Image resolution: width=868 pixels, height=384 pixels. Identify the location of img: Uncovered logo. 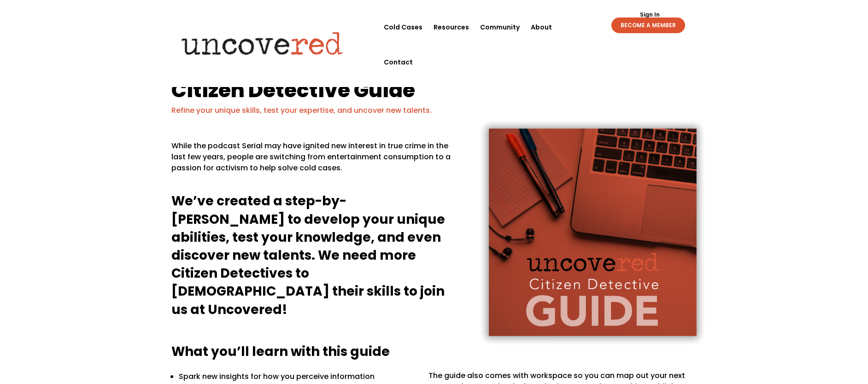
(262, 43).